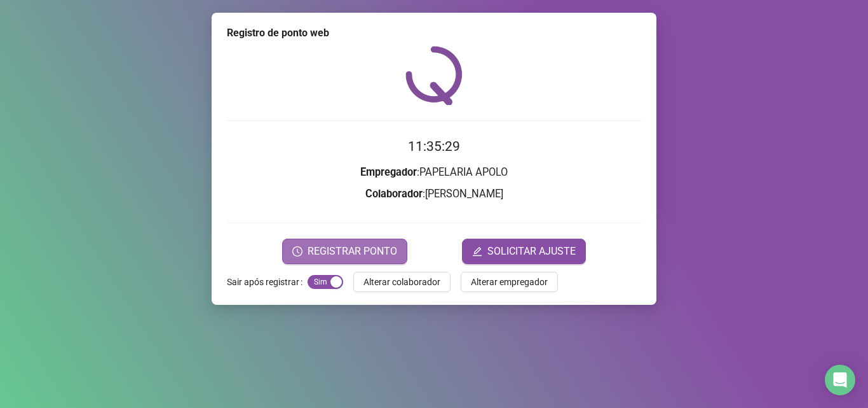  What do you see at coordinates (352, 252) in the screenshot?
I see `span: REGISTRAR PONTO` at bounding box center [352, 252].